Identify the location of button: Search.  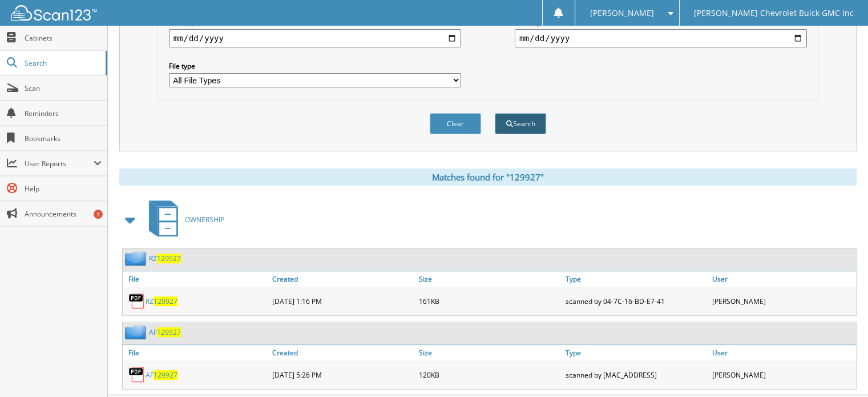
(520, 123).